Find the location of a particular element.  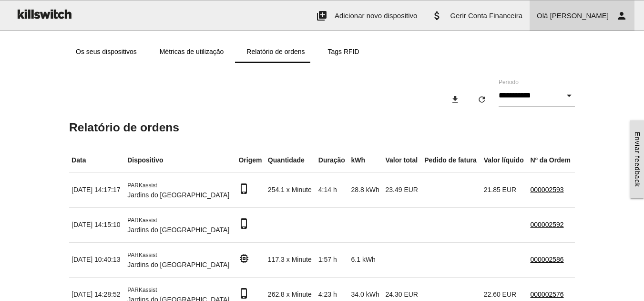

th: Nº da Ordem is located at coordinates (551, 160).